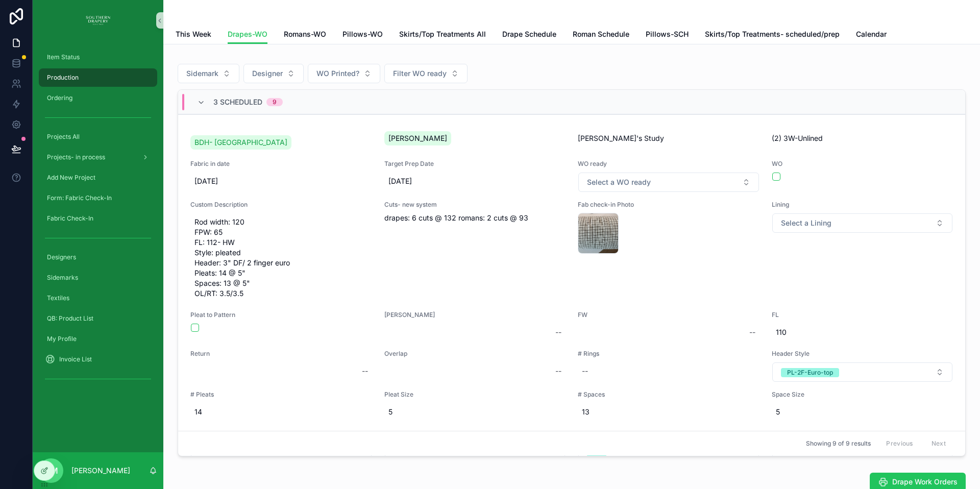  What do you see at coordinates (98, 298) in the screenshot?
I see `a: Textiles` at bounding box center [98, 298].